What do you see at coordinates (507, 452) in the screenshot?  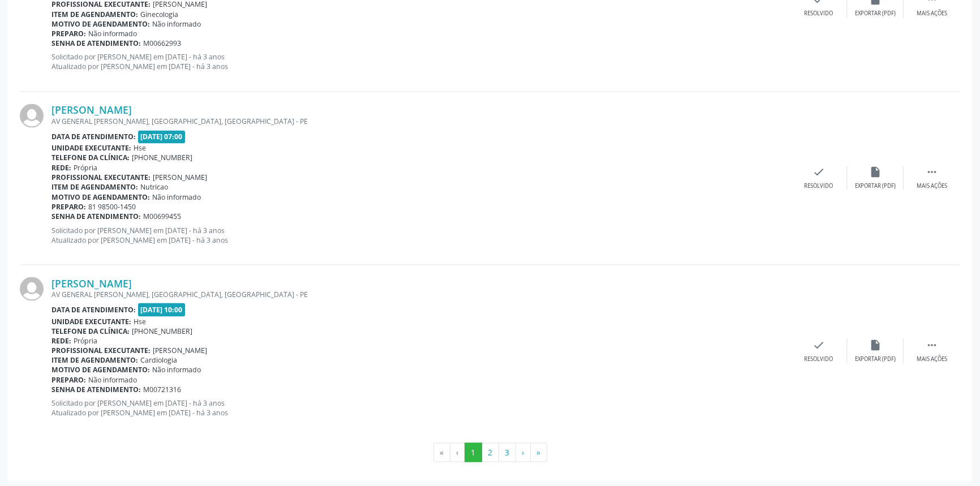 I see `button: Go to page 3` at bounding box center [507, 452].